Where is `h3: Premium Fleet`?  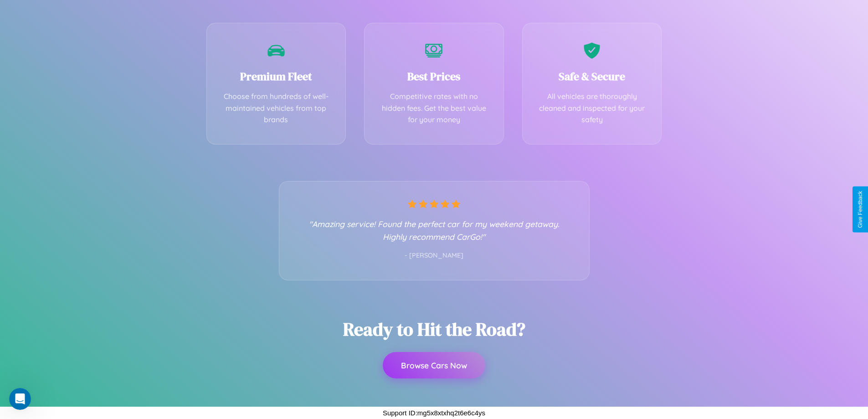
h3: Premium Fleet is located at coordinates (276, 76).